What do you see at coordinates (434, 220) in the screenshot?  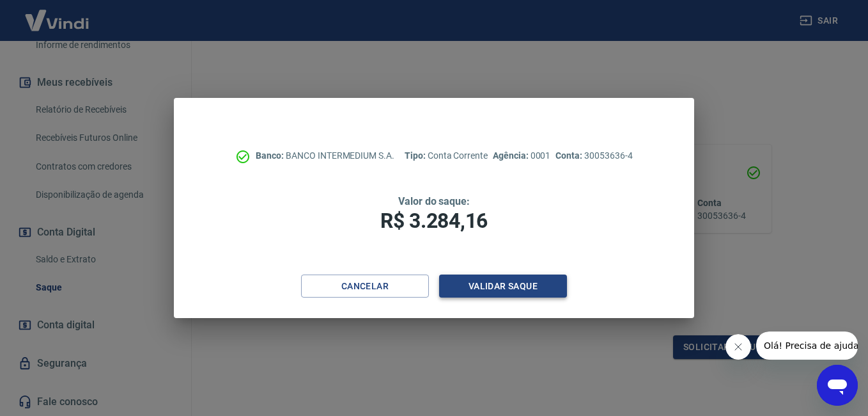 I see `span: R$ 3.284,16` at bounding box center [434, 220].